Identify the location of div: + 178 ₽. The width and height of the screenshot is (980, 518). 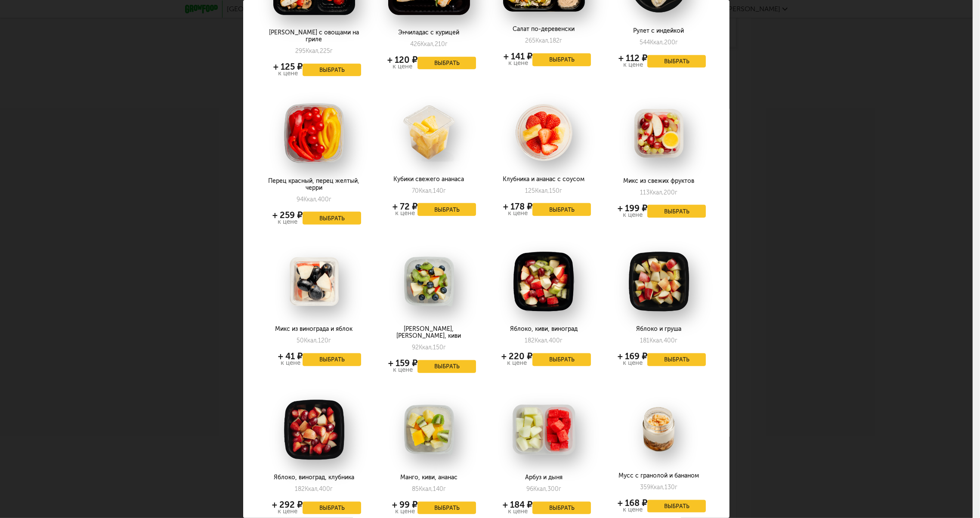
(518, 207).